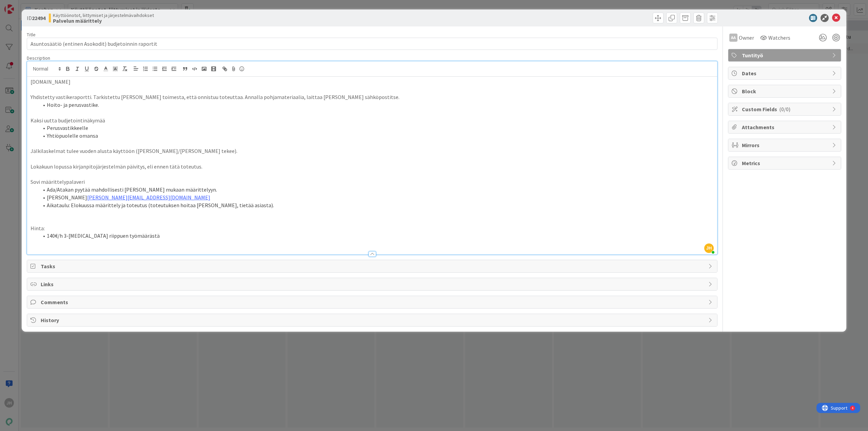  Describe the element at coordinates (746, 37) in the screenshot. I see `span: Owner` at that location.